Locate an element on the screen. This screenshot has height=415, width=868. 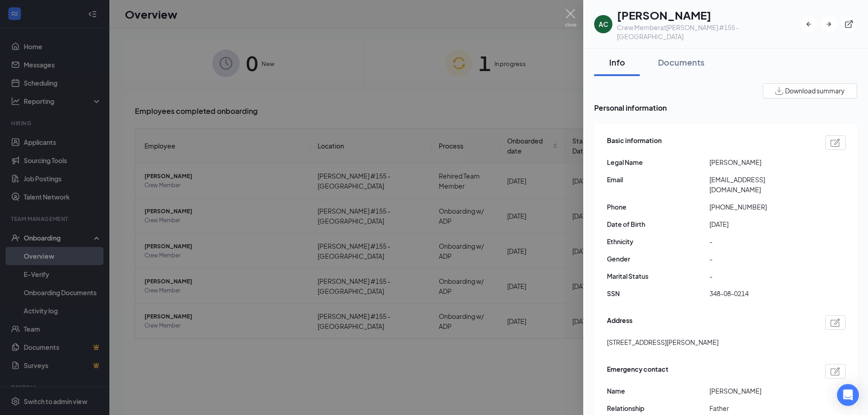
span: SSN is located at coordinates (658, 294).